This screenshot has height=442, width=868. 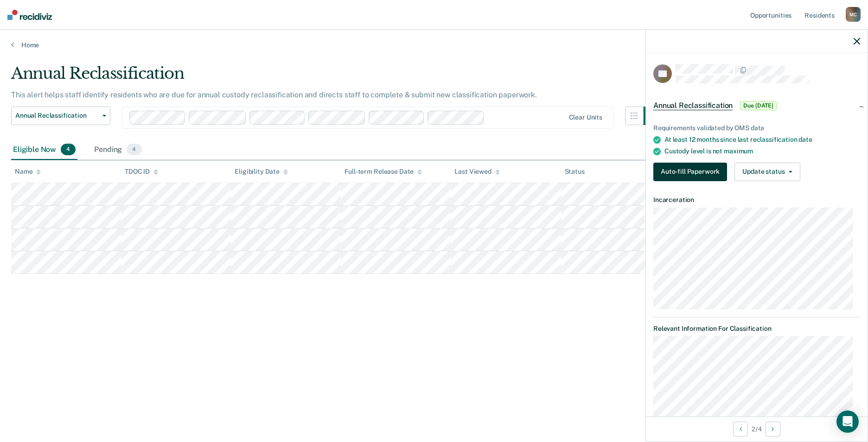 What do you see at coordinates (585, 117) in the screenshot?
I see `div: Clear units` at bounding box center [585, 117].